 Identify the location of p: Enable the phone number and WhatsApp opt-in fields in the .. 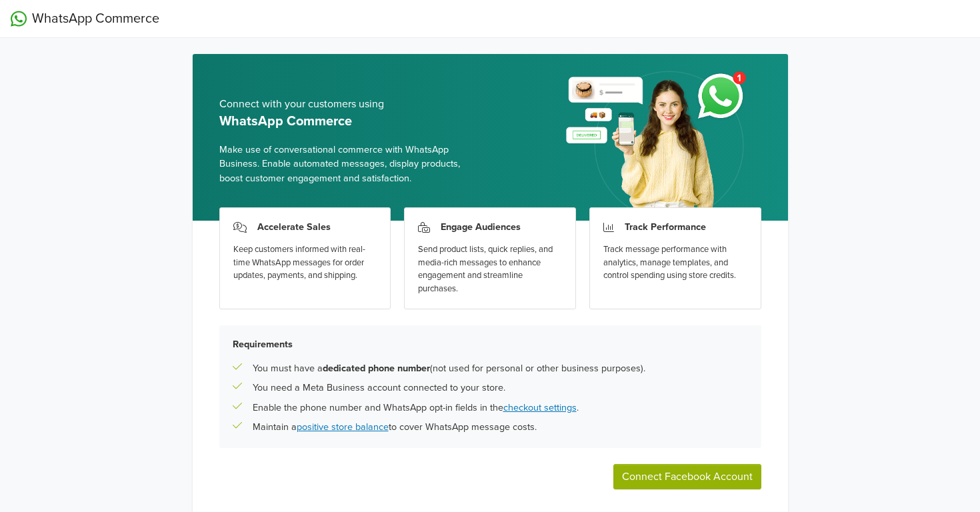
(415, 408).